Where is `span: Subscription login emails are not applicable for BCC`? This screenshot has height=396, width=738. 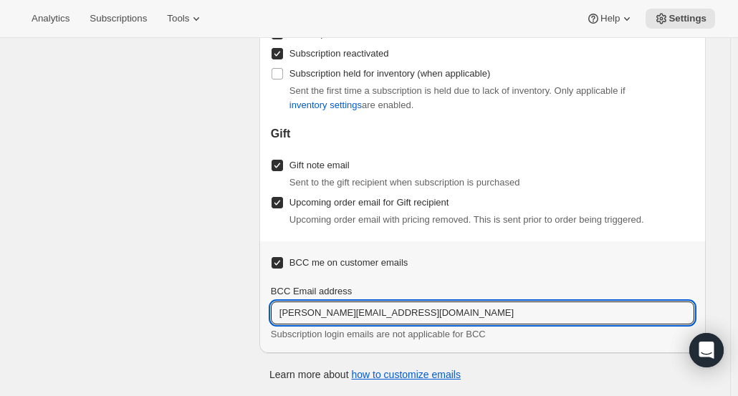 span: Subscription login emails are not applicable for BCC is located at coordinates (378, 334).